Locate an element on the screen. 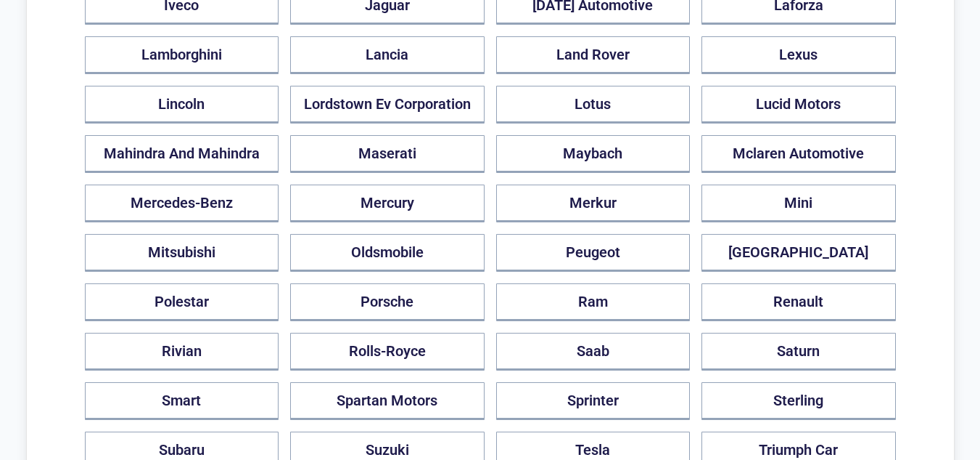 The image size is (980, 460). button: Polestar is located at coordinates (182, 302).